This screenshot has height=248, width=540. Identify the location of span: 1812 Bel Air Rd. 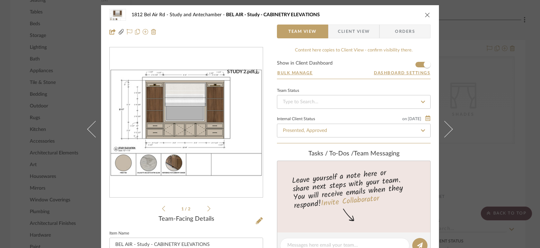
(150, 15).